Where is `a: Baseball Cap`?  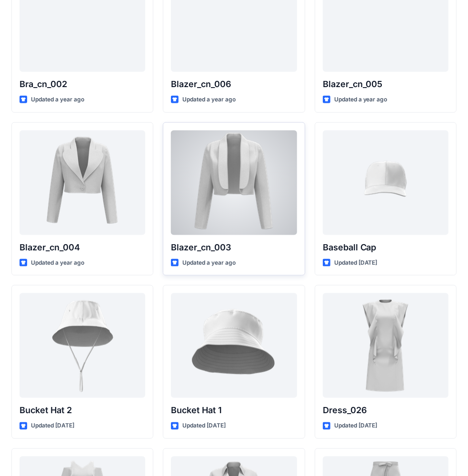
a: Baseball Cap is located at coordinates (386, 183).